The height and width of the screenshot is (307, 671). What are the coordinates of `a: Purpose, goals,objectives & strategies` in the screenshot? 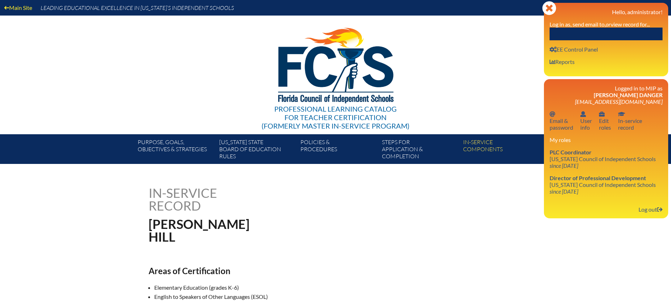 It's located at (176, 150).